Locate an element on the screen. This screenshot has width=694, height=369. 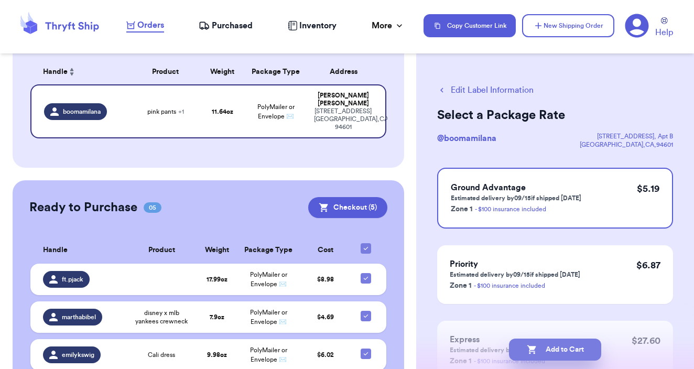
span: Inventory is located at coordinates (318, 26).